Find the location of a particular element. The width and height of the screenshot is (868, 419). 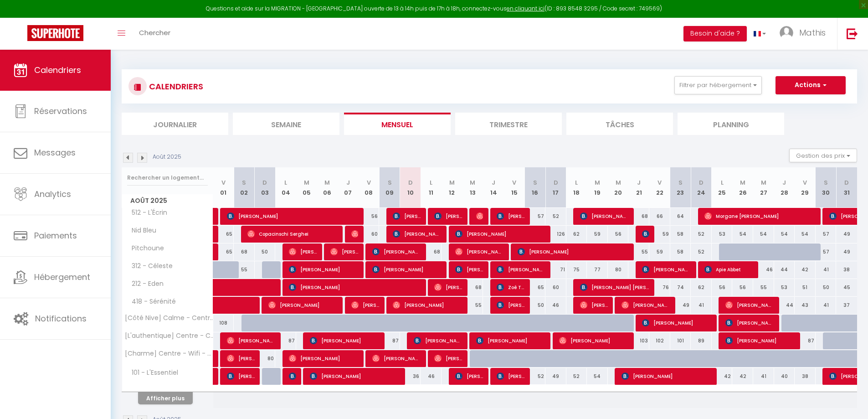

div: 102 is located at coordinates (660, 341).